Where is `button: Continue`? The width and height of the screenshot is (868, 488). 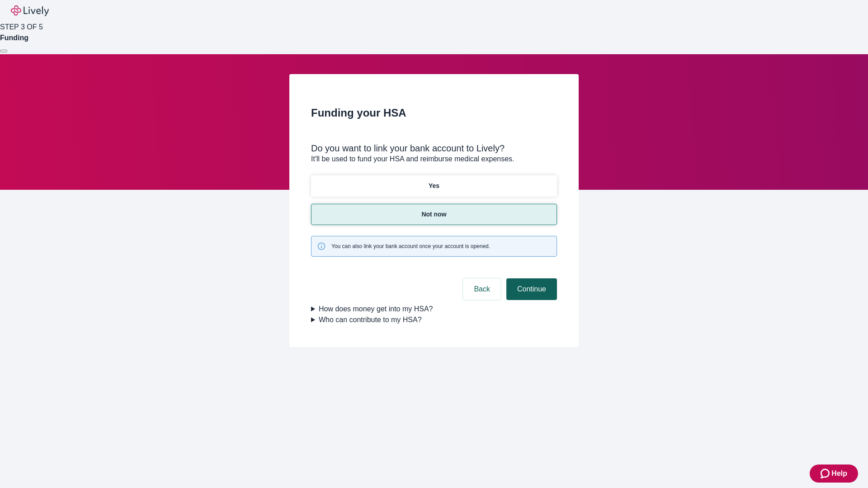 button: Continue is located at coordinates (532, 290).